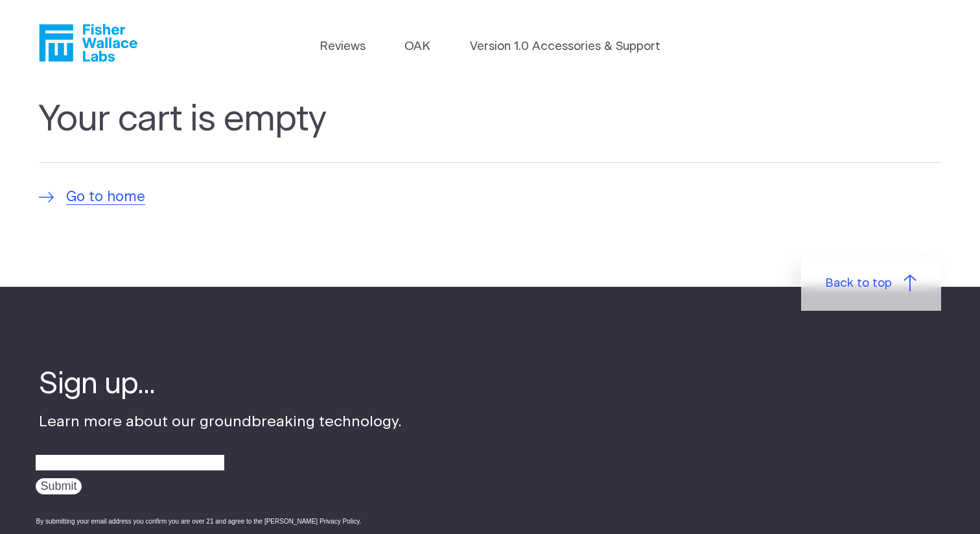 This screenshot has height=534, width=980. What do you see at coordinates (92, 197) in the screenshot?
I see `a: Go to home` at bounding box center [92, 197].